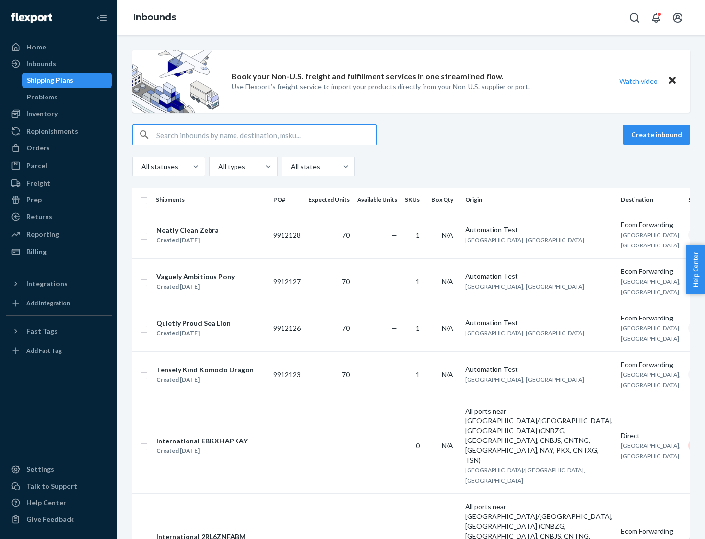 This screenshot has width=705, height=539. Describe the element at coordinates (205, 370) in the screenshot. I see `div: Tensely Kind Komodo Dragon` at that location.